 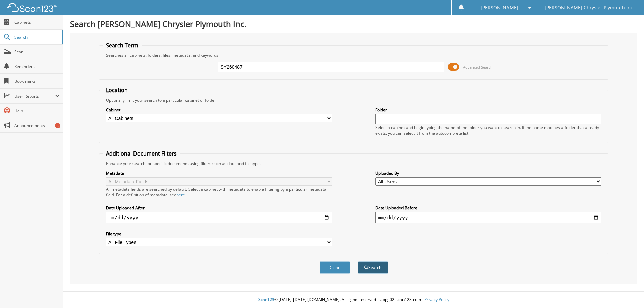 What do you see at coordinates (373, 268) in the screenshot?
I see `button: Search` at bounding box center [373, 268].